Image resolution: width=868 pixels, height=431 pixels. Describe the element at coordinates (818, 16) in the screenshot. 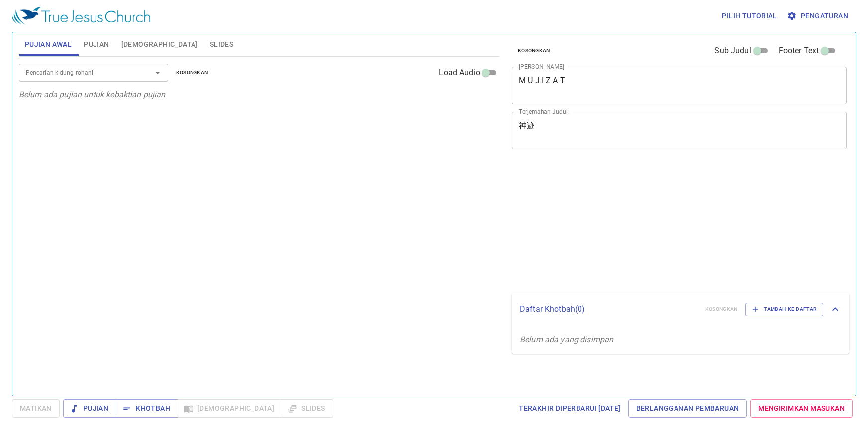

I see `button: Pengaturan` at that location.